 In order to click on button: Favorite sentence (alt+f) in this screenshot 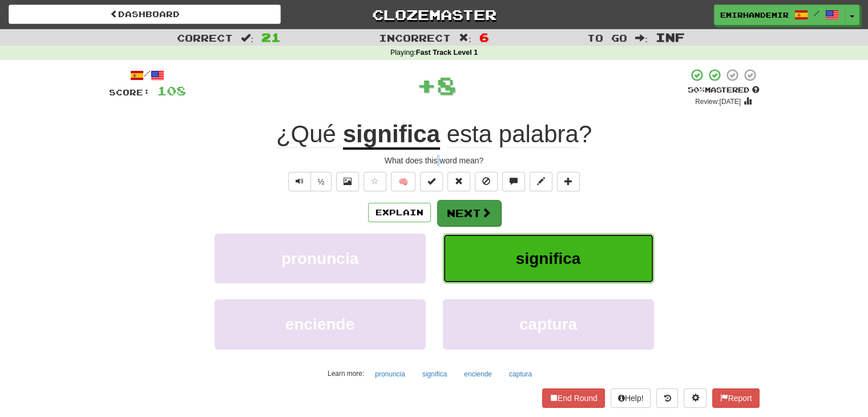, I will do `click(375, 182)`.